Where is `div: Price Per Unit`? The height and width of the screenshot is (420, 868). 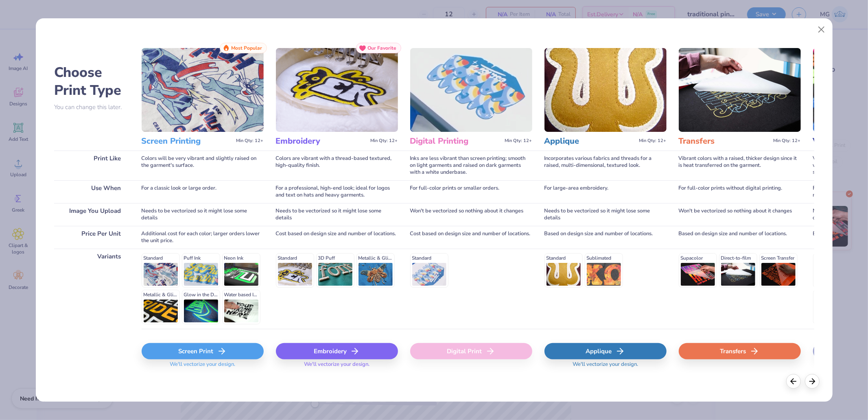
div: Price Per Unit is located at coordinates (92, 237).